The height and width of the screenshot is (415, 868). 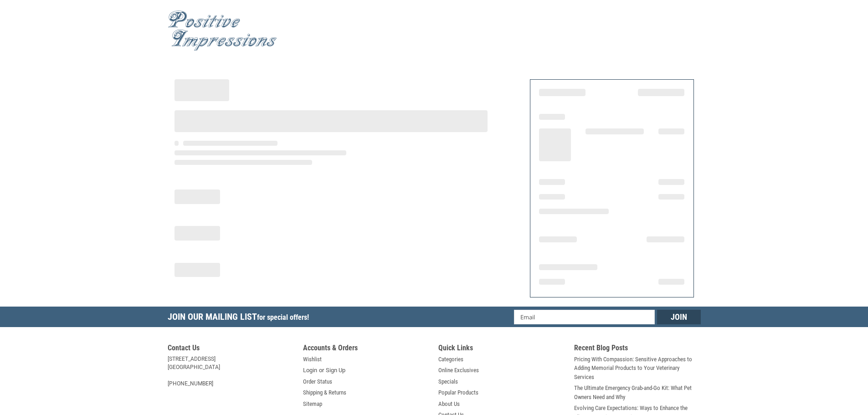 I want to click on a: Login, so click(x=309, y=370).